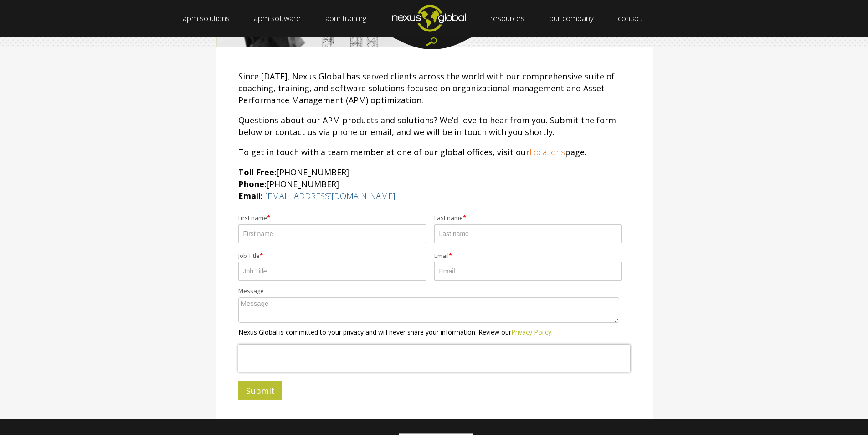 The height and width of the screenshot is (435, 868). Describe the element at coordinates (253, 218) in the screenshot. I see `span: First name` at that location.